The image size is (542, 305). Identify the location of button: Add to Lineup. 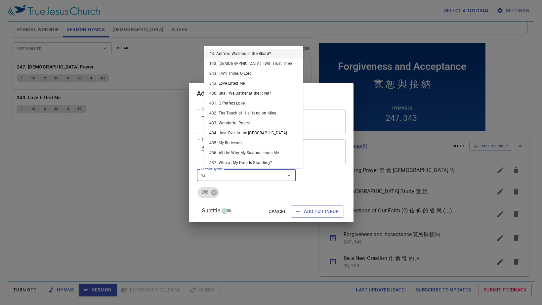
(317, 211).